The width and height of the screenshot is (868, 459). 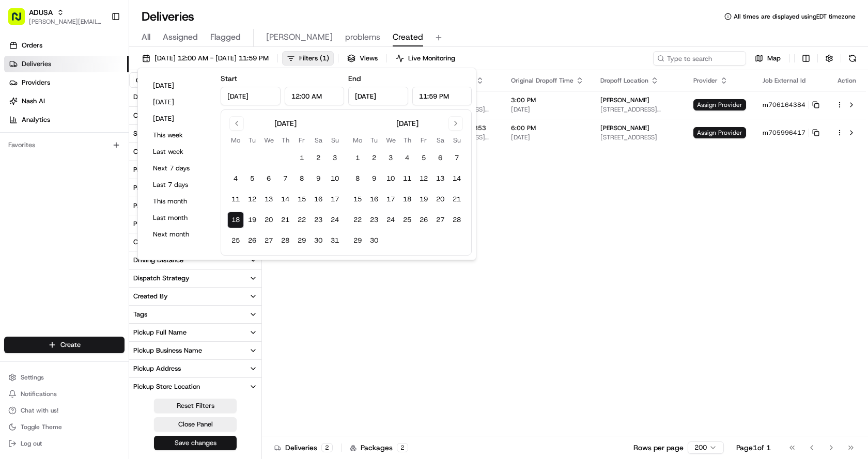 What do you see at coordinates (236, 199) in the screenshot?
I see `button: 11` at bounding box center [236, 199].